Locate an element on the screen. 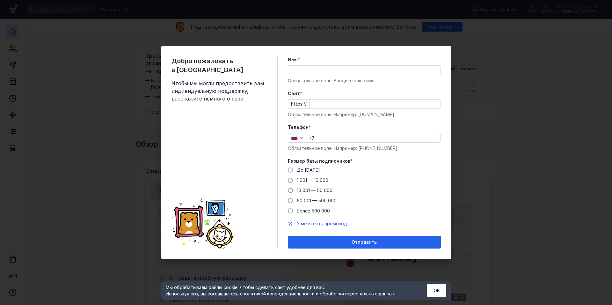 This screenshot has width=612, height=305. span: Имя is located at coordinates (292, 60).